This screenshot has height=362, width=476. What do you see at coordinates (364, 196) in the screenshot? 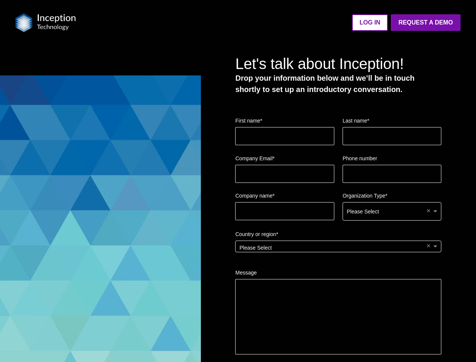
I see `span: Organization Type` at bounding box center [364, 196].